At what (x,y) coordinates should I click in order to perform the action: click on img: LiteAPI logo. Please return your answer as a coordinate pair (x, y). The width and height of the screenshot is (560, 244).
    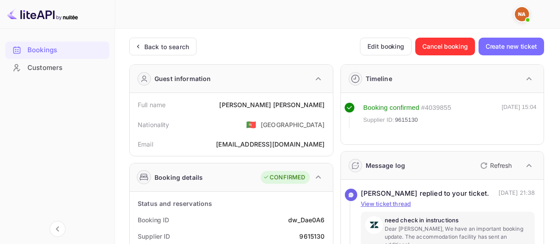
    Looking at the image, I should click on (42, 14).